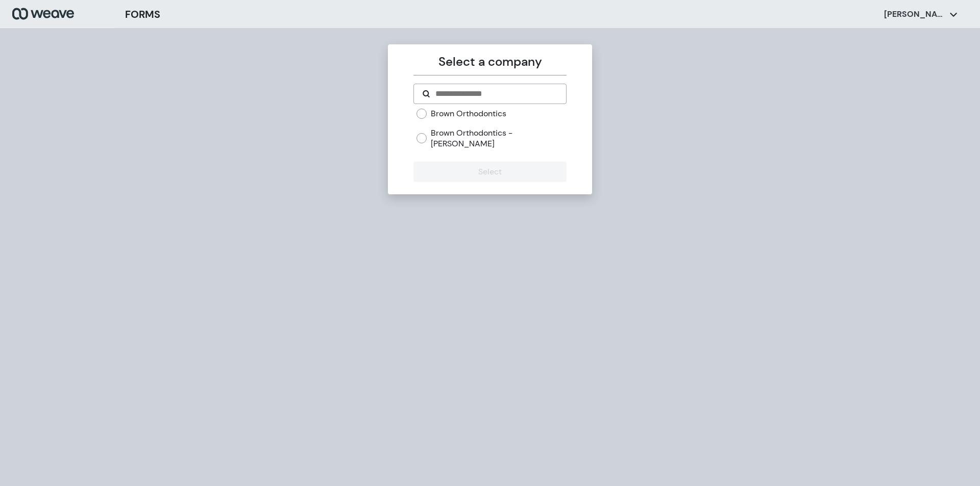 The image size is (980, 486). Describe the element at coordinates (468, 114) in the screenshot. I see `label: Brown Orthodontics` at that location.